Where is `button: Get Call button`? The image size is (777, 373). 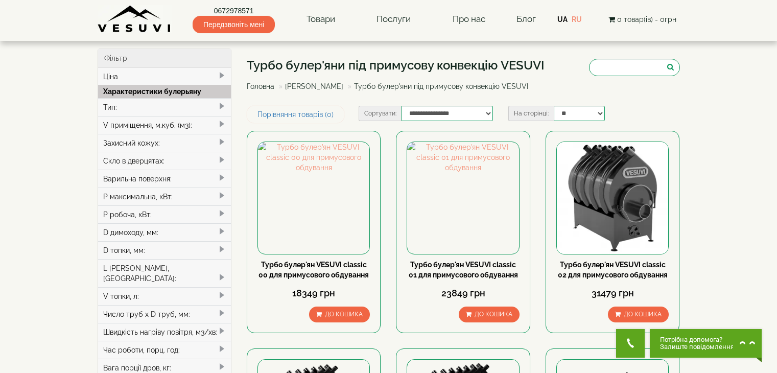
button: Get Call button is located at coordinates (631, 343).